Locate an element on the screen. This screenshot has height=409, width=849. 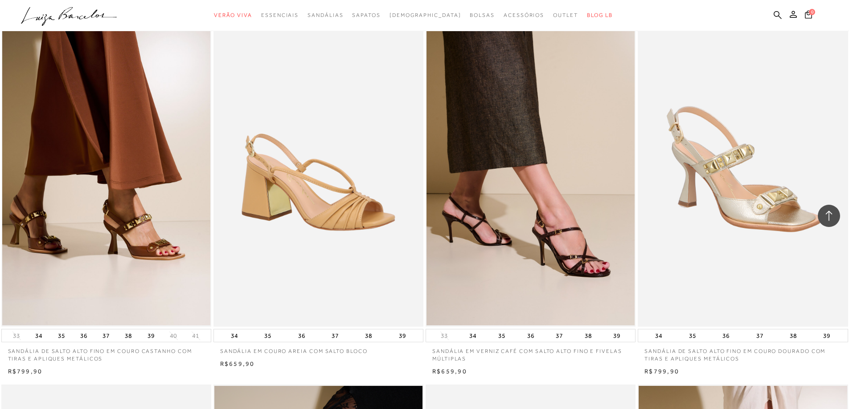
p: SANDÁLIA EM COURO AREIA COM SALTO BLOCO is located at coordinates (318, 349).